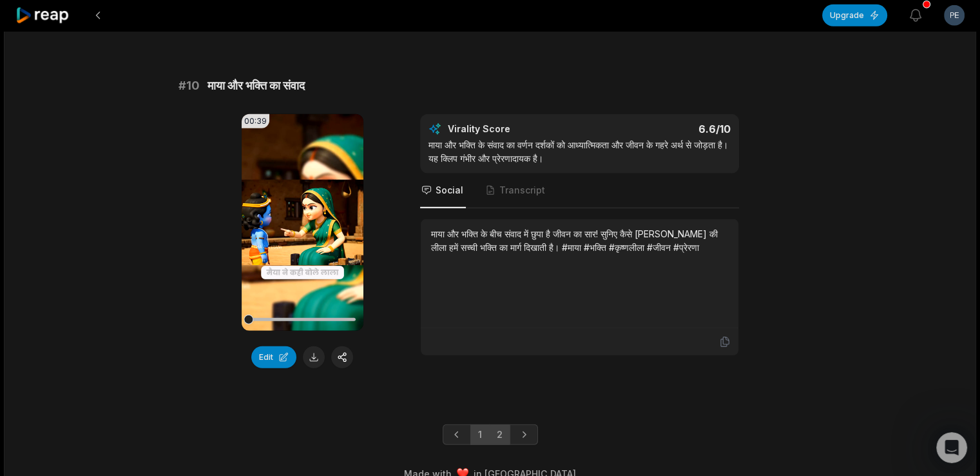  Describe the element at coordinates (499, 434) in the screenshot. I see `a: Page 2` at that location.